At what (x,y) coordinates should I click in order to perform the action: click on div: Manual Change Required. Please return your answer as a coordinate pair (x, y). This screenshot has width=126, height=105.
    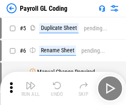
    Looking at the image, I should click on (66, 72).